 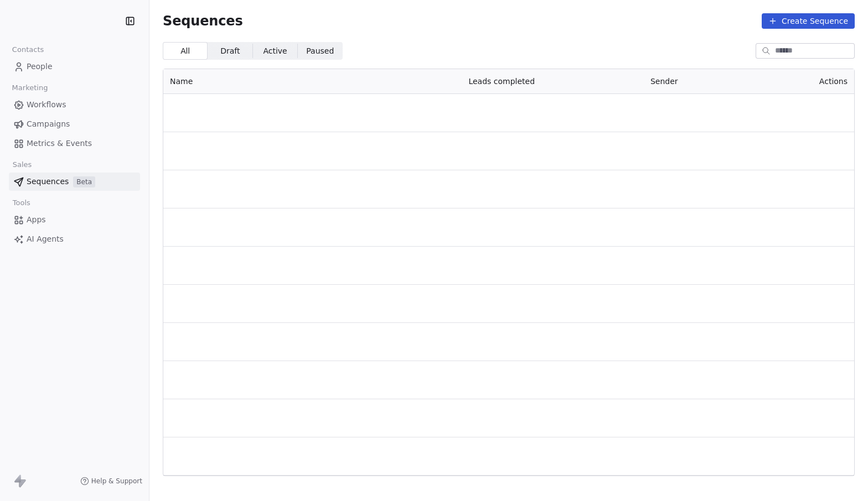 I want to click on span: Draft, so click(x=230, y=51).